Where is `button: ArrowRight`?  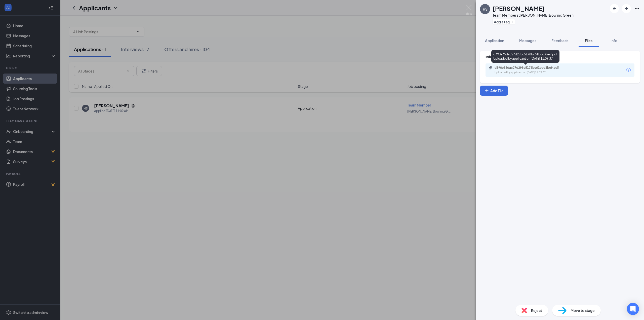 button: ArrowRight is located at coordinates (626, 9).